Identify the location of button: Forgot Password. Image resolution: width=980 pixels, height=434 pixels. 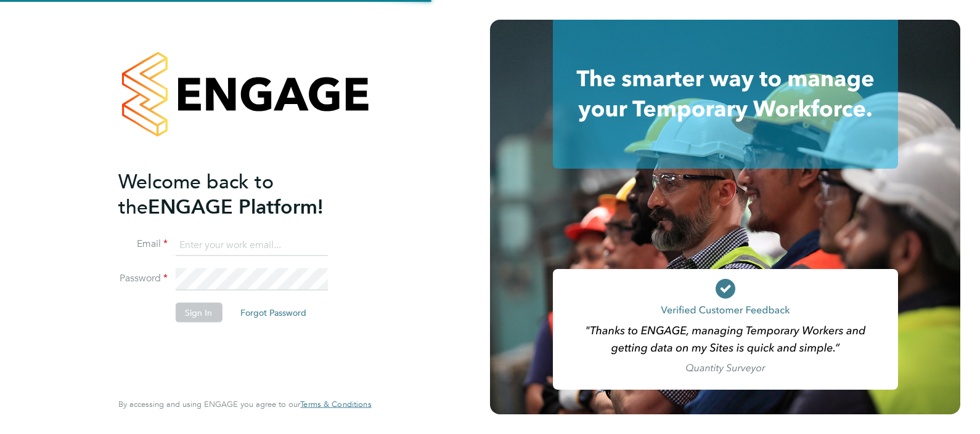
(273, 313).